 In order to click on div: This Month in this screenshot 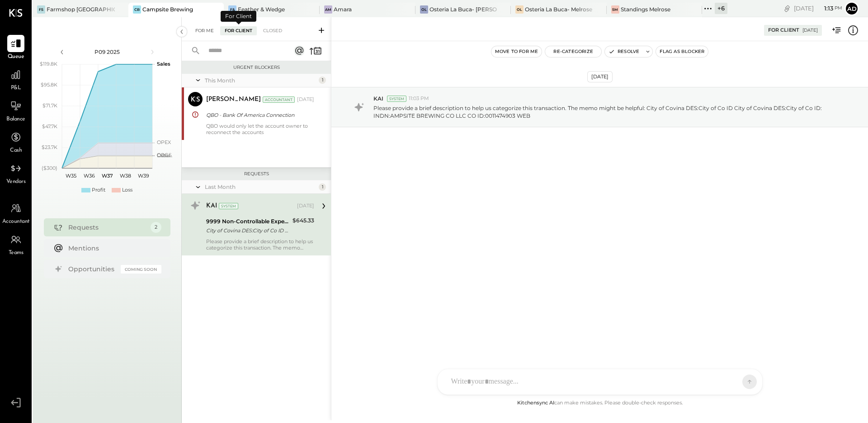, I will do `click(261, 80)`.